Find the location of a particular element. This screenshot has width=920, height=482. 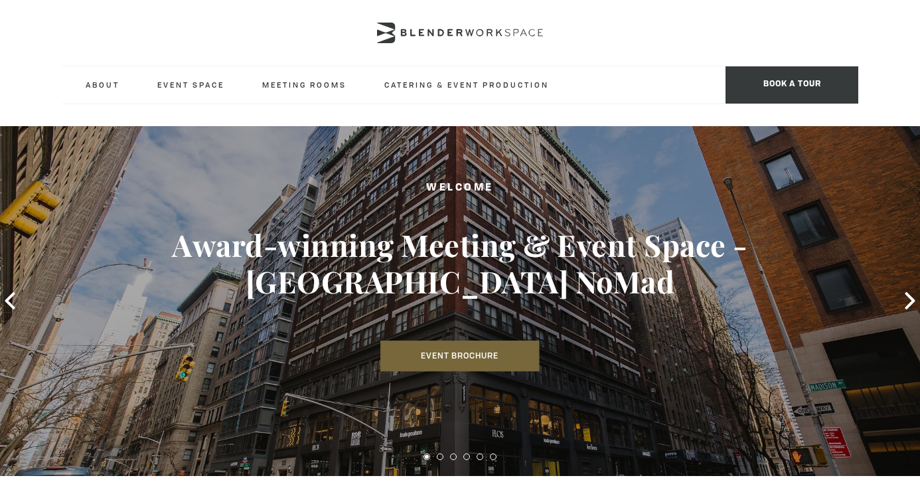

a: Catering & Event Production is located at coordinates (467, 84).